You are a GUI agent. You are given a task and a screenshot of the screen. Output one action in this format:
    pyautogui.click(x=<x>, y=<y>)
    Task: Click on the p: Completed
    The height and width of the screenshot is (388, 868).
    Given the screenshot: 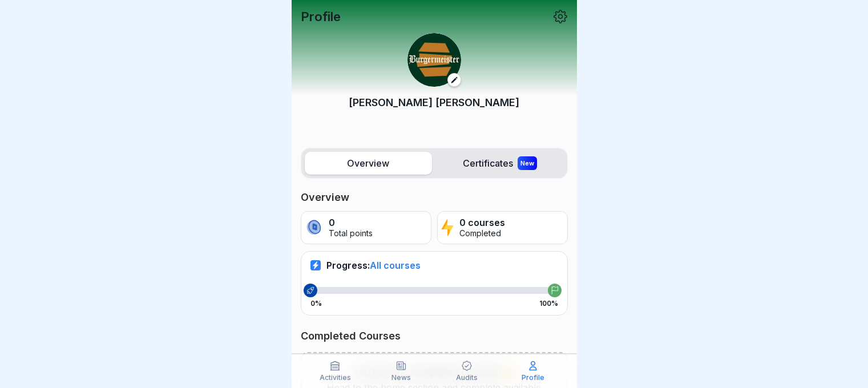 What is the action you would take?
    pyautogui.click(x=482, y=233)
    